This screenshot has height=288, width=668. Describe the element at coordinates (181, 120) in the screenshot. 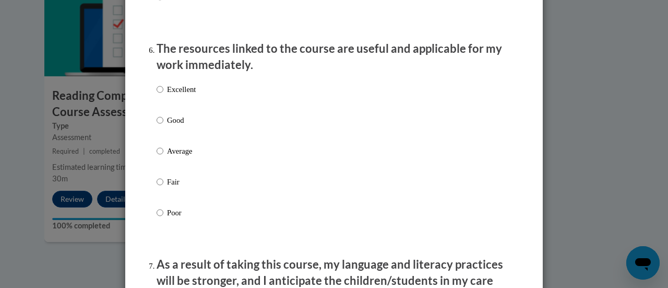

I see `p: Good` at that location.